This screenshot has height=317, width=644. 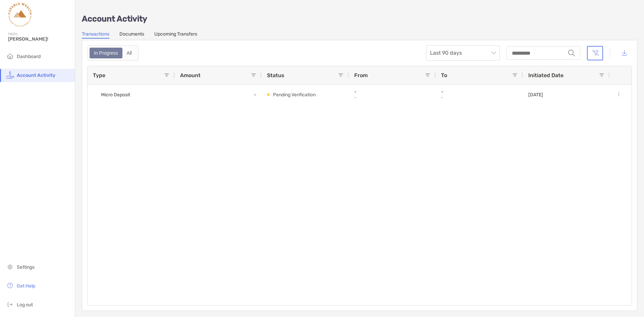 What do you see at coordinates (545, 75) in the screenshot?
I see `span: Initiated Date` at bounding box center [545, 75].